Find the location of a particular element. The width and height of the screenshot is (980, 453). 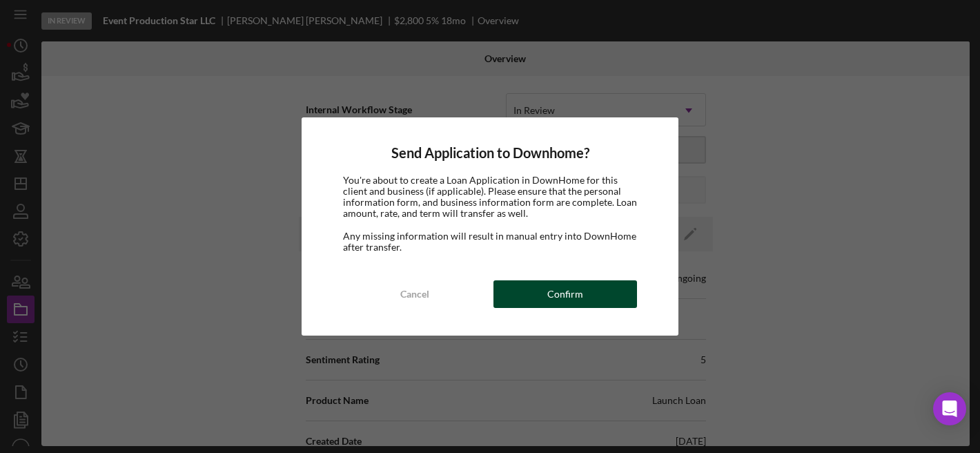

span: You're about to create a Loan Application in DownHome for this client and business (if applicable... is located at coordinates (490, 196).